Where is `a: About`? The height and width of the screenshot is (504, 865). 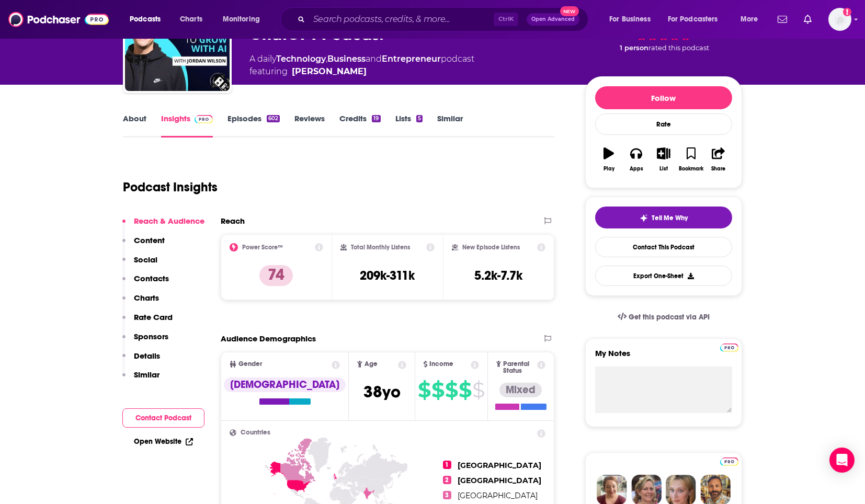 a: About is located at coordinates (134, 126).